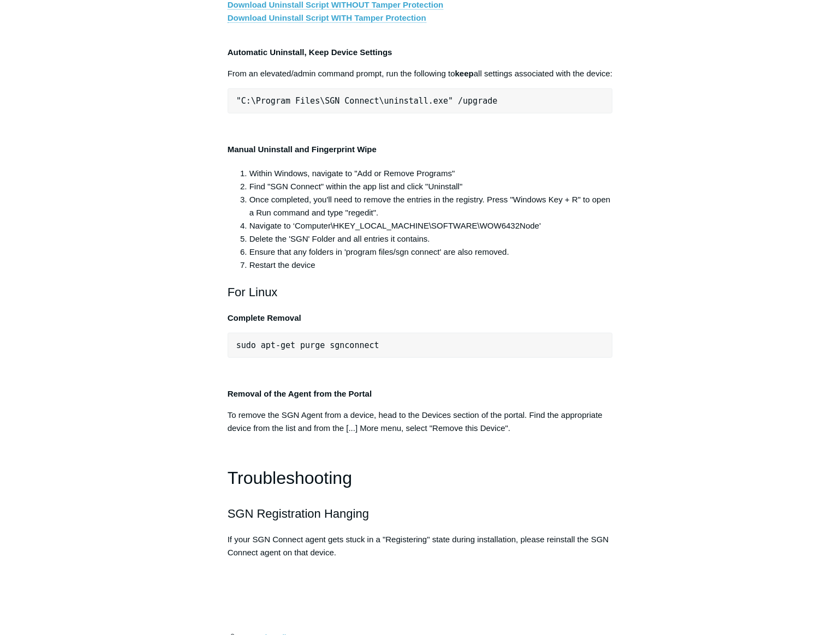 The height and width of the screenshot is (635, 840). What do you see at coordinates (264, 318) in the screenshot?
I see `strong: Complete Removal` at bounding box center [264, 318].